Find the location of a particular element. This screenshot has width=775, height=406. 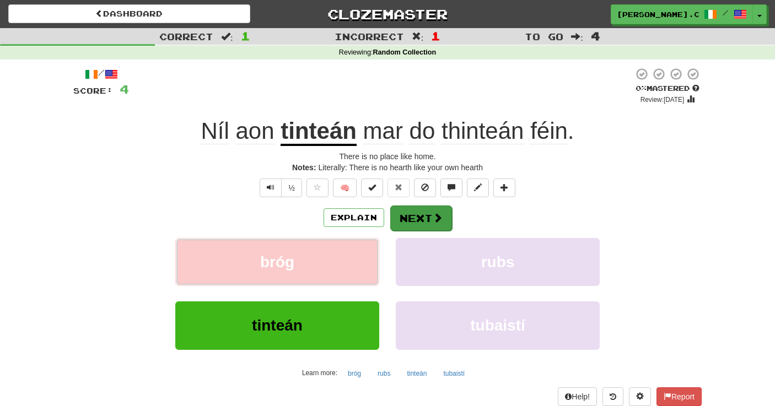

strong: Notes: is located at coordinates (304, 168).